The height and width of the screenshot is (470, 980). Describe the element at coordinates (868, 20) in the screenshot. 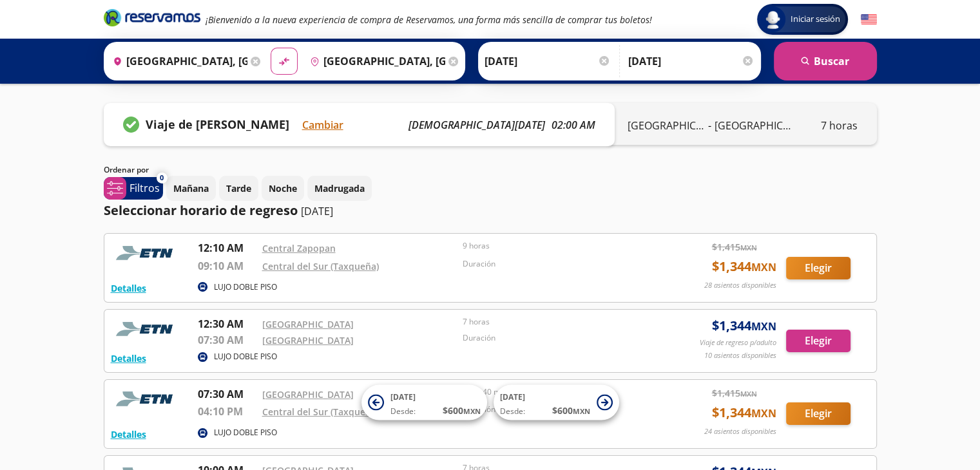

I see `button: English` at that location.